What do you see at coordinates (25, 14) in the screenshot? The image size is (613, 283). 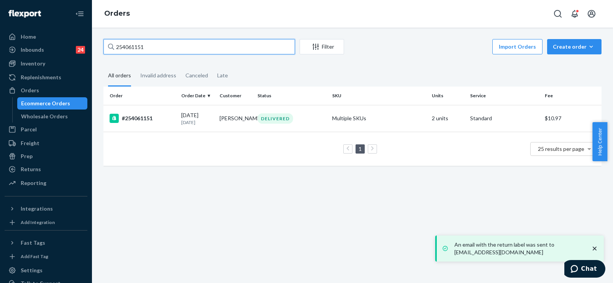 I see `img: Flexport logo` at bounding box center [25, 14].